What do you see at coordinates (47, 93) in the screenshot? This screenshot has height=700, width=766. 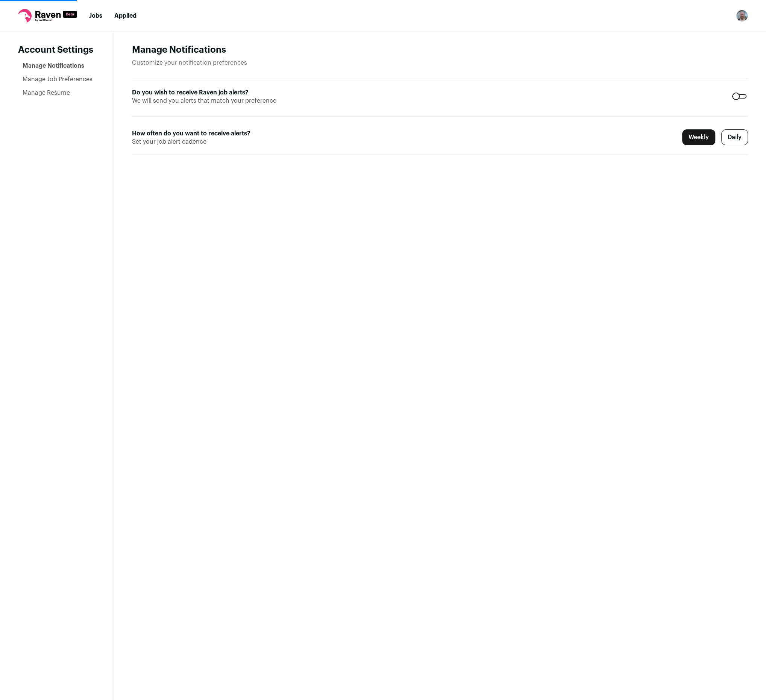 I see `a: Manage Resume` at bounding box center [47, 93].